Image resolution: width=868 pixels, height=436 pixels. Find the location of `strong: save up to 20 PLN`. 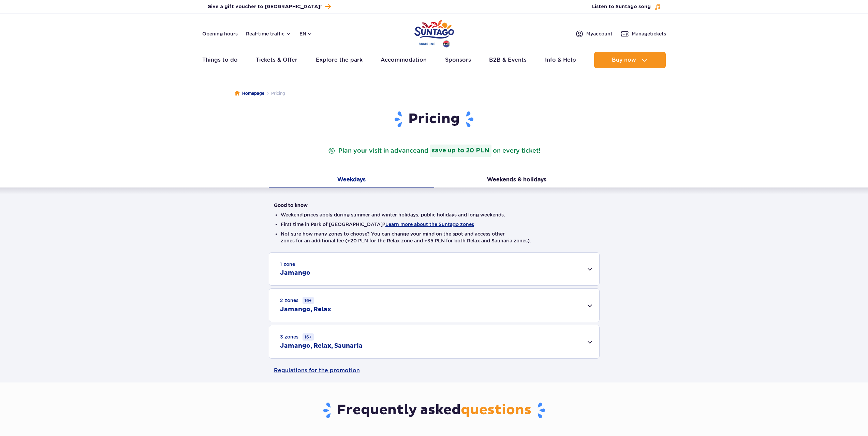

strong: save up to 20 PLN is located at coordinates (460, 150).